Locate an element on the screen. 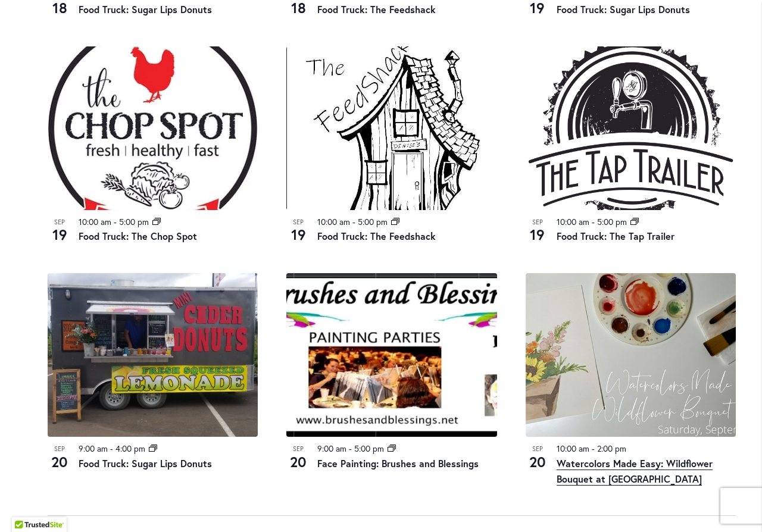  time: 4:00 pm is located at coordinates (131, 448).